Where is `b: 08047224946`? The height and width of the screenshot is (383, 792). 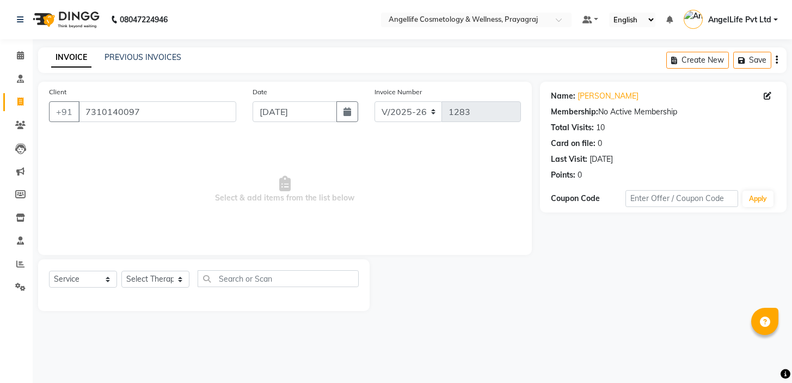
b: 08047224946 is located at coordinates (144, 20).